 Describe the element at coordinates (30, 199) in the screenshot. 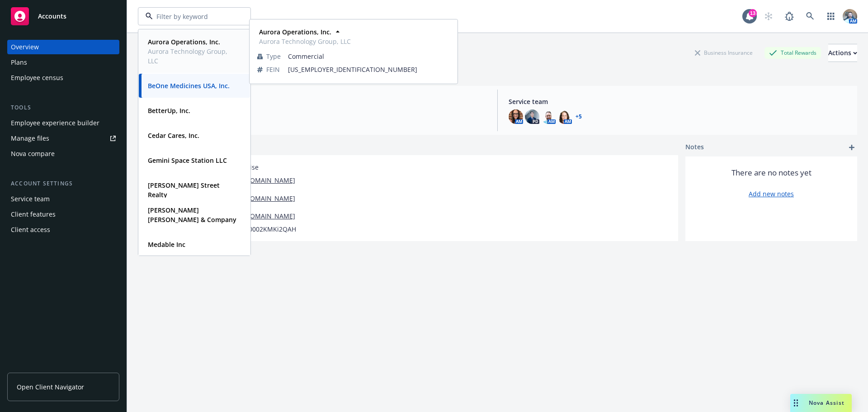

I see `div: Service team` at that location.